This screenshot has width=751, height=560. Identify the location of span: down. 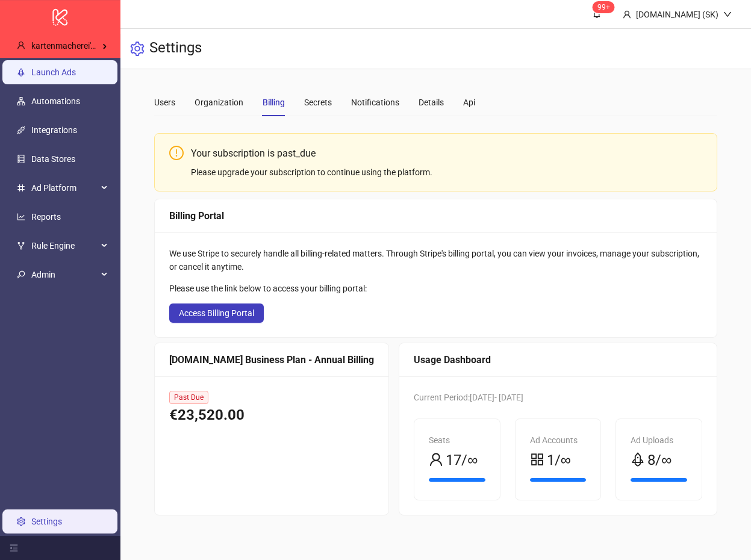
(727, 14).